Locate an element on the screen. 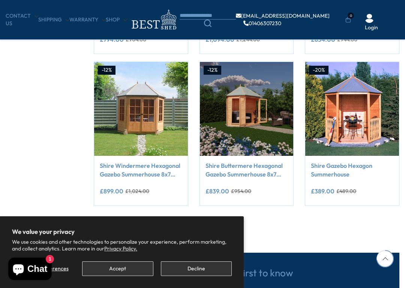 This screenshot has height=288, width=405. a: 0 is located at coordinates (348, 20).